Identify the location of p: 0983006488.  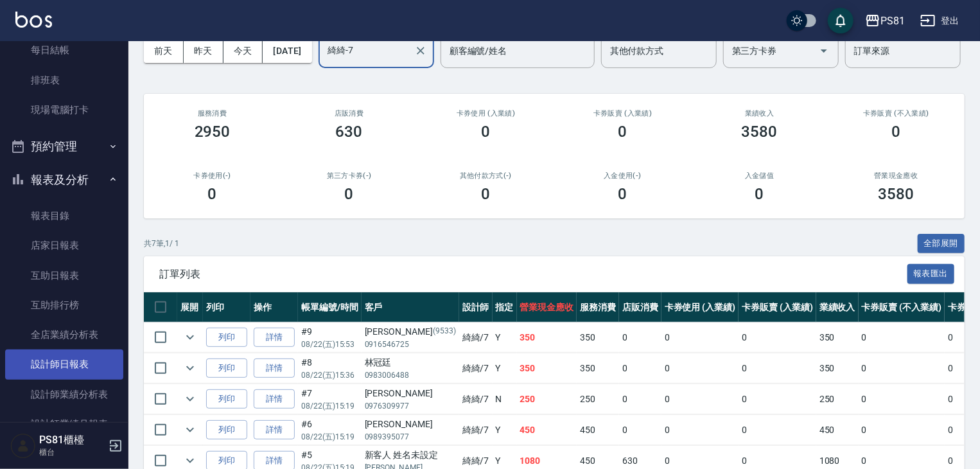
(410, 375).